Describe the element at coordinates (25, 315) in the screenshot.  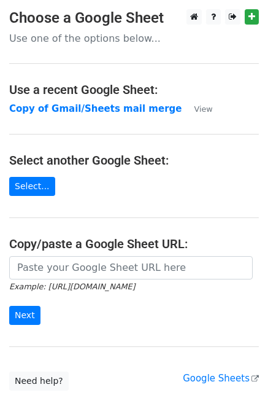
I see `input: Next` at that location.